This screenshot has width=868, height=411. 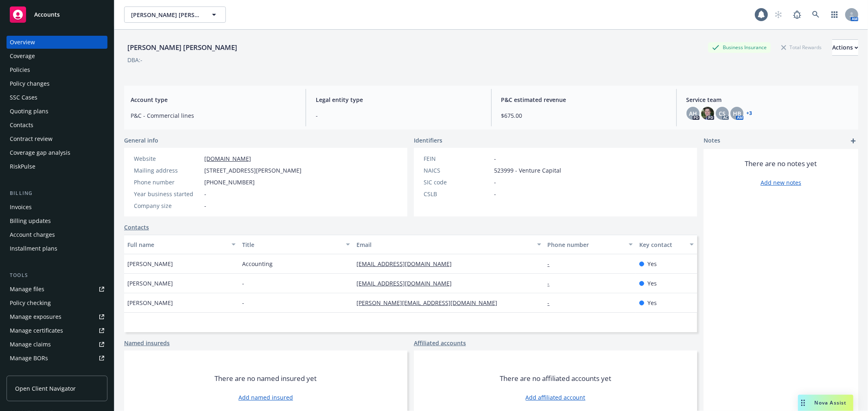 I want to click on div: Installment plans, so click(x=33, y=249).